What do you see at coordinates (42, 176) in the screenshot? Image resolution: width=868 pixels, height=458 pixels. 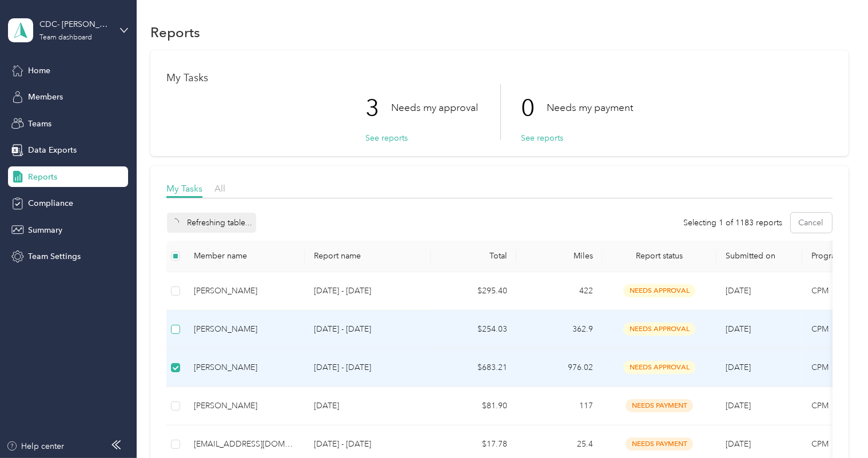 I see `span: Reports` at bounding box center [42, 176].